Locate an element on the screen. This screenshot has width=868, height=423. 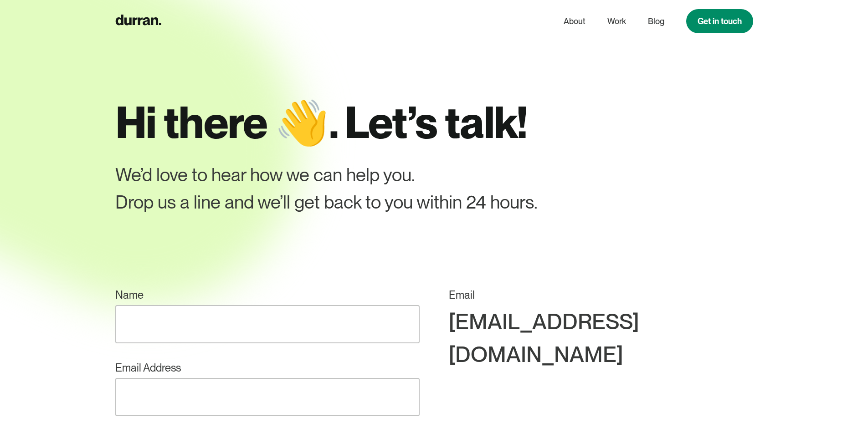
a: home is located at coordinates (138, 21).